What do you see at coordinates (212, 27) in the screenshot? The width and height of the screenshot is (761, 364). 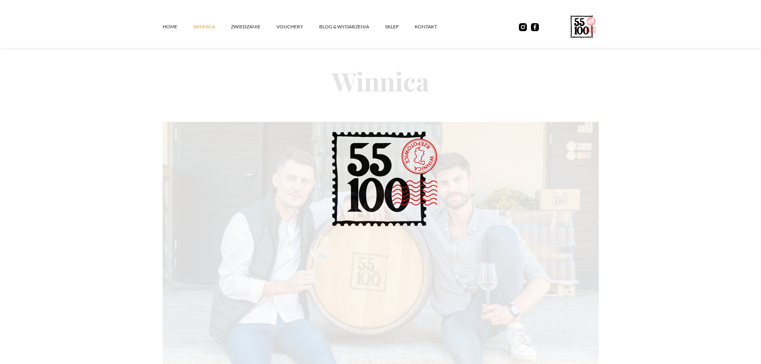 I see `a: winnica` at bounding box center [212, 27].